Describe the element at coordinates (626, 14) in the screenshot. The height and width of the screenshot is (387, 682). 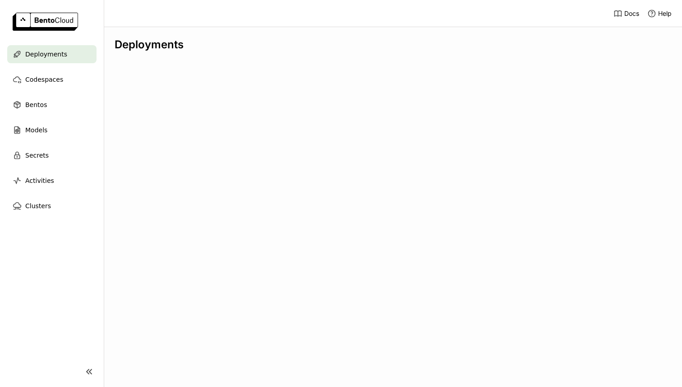
I see `a: Docs` at that location.